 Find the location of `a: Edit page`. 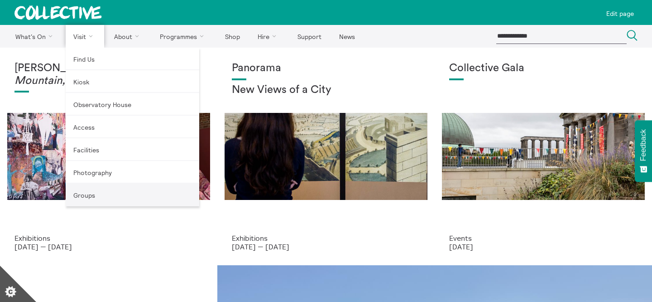

a: Edit page is located at coordinates (620, 12).